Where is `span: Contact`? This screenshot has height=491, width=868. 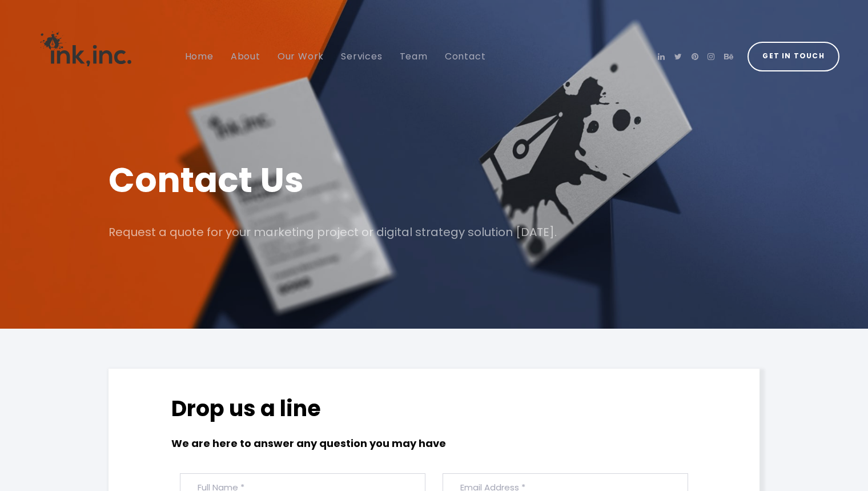 span: Contact is located at coordinates (466, 56).